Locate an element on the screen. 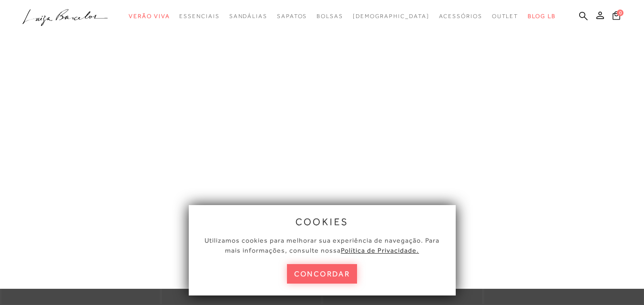  a: noSubCategoriesText is located at coordinates (391, 16).